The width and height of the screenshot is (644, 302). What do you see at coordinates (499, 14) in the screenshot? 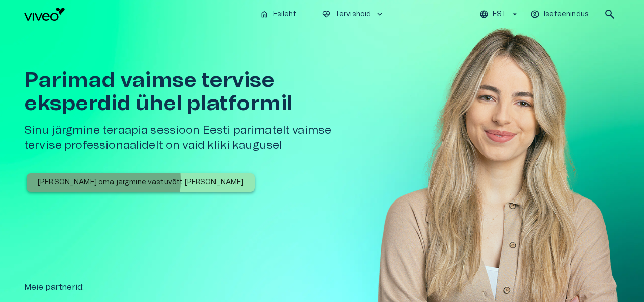
I see `button: EST` at bounding box center [499, 14].